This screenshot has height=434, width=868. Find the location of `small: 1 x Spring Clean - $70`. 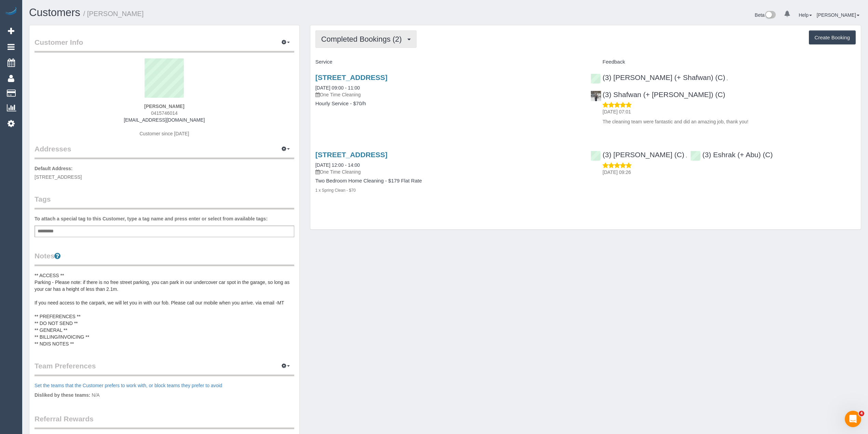

small: 1 x Spring Clean - $70 is located at coordinates (335, 191).